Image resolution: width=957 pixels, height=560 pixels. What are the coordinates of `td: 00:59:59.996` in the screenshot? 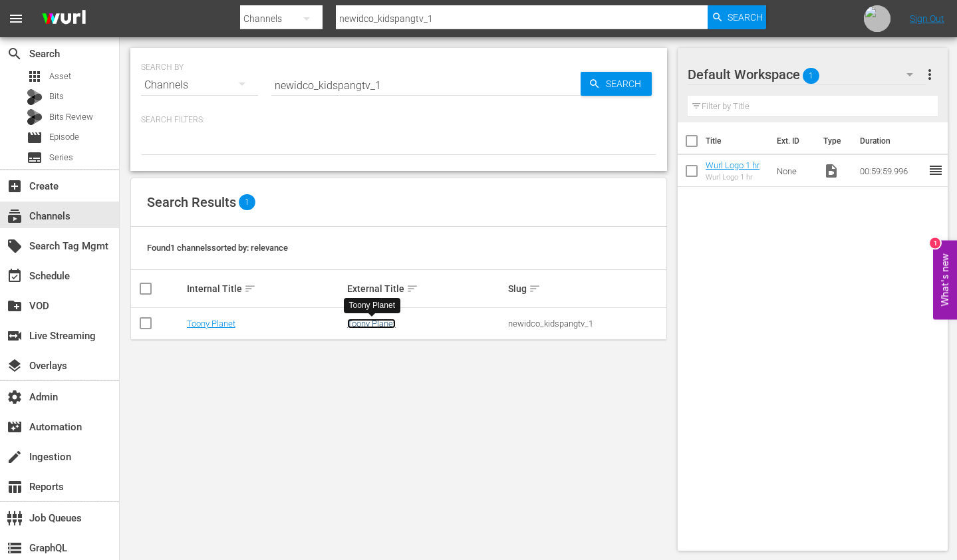 It's located at (891, 171).